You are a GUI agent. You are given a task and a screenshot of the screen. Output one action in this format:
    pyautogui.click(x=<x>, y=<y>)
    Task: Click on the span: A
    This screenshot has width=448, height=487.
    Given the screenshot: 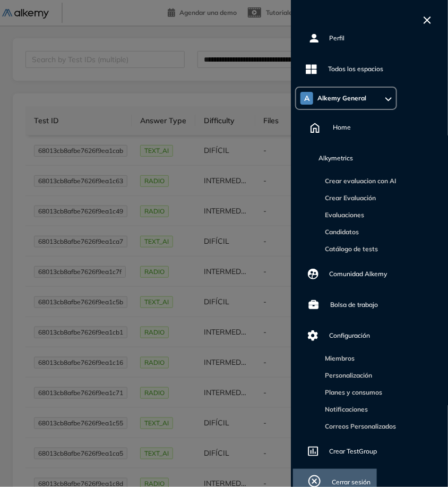 What is the action you would take?
    pyautogui.click(x=307, y=98)
    